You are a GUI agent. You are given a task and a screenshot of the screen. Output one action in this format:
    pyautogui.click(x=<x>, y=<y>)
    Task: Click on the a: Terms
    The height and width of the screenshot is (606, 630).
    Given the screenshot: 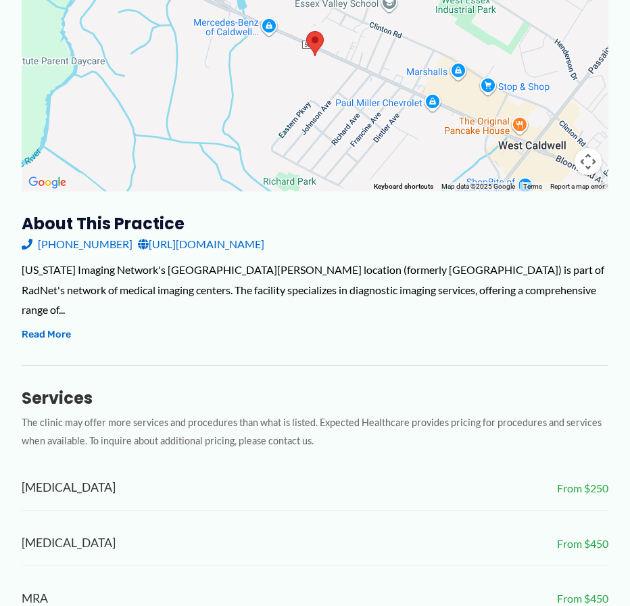 What is the action you would take?
    pyautogui.click(x=533, y=186)
    